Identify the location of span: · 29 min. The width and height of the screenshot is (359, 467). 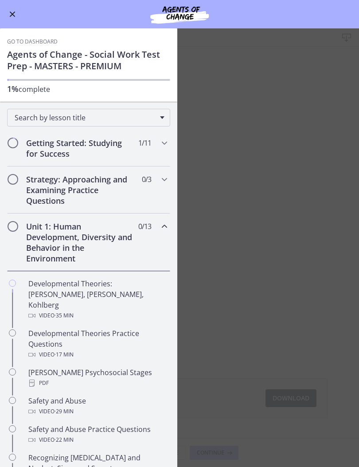
(64, 411).